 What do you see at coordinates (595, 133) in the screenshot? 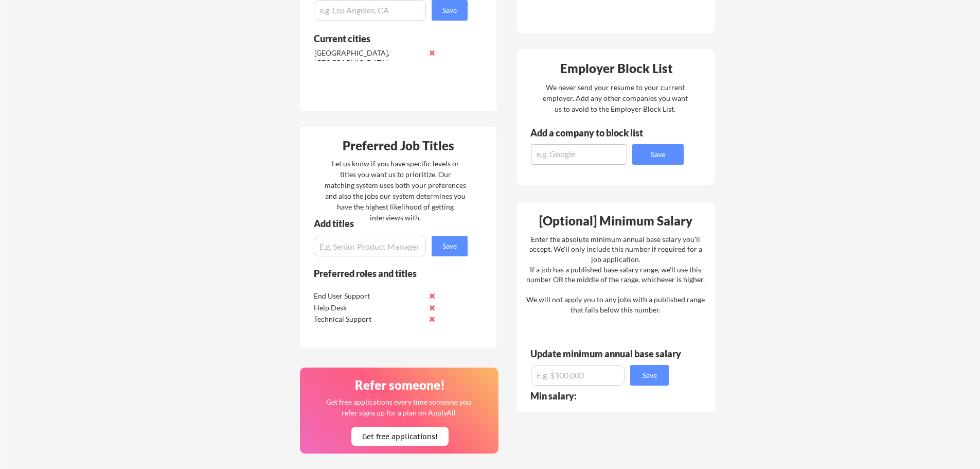
I see `div: Add a company to block list` at bounding box center [595, 133].